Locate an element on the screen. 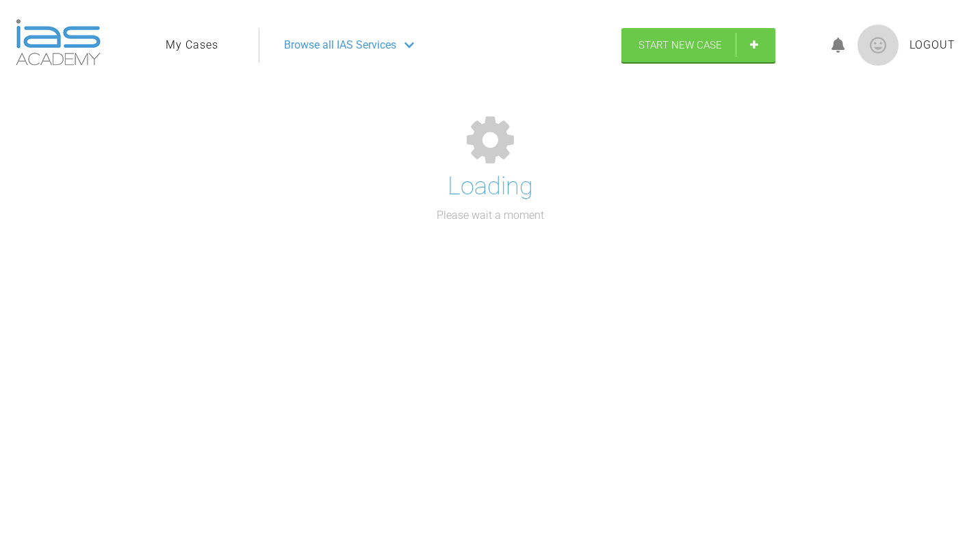  a: Logout is located at coordinates (932, 45).